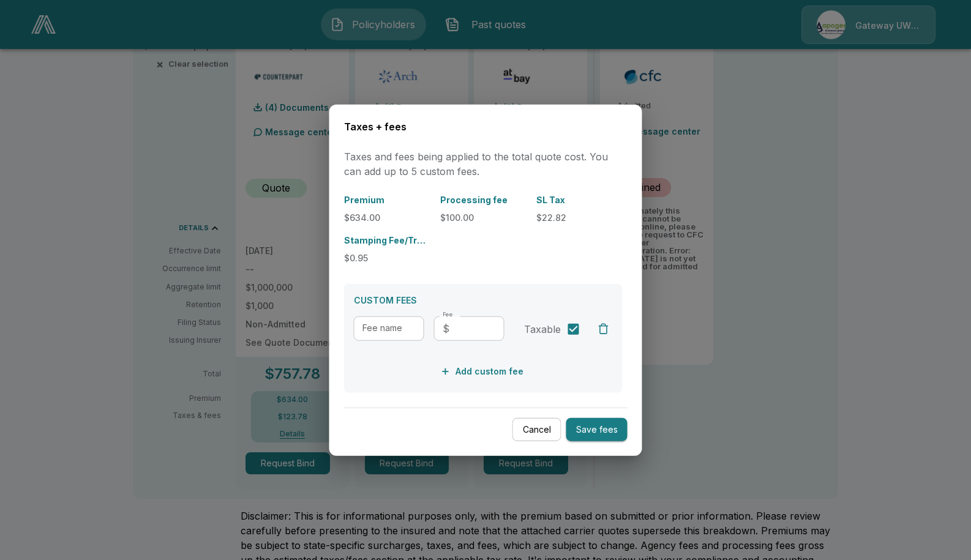  I want to click on p: CUSTOM FEES, so click(483, 300).